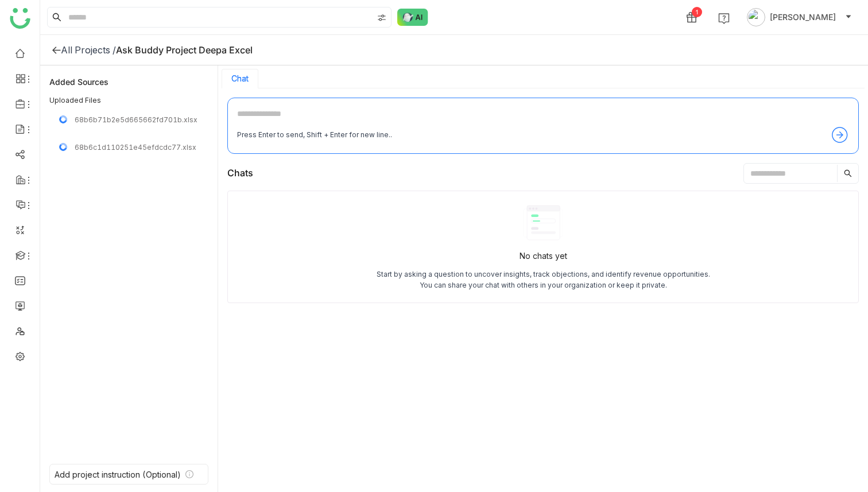 This screenshot has height=492, width=868. What do you see at coordinates (413, 18) in the screenshot?
I see `img: ask-buddy-normal.svg` at bounding box center [413, 18].